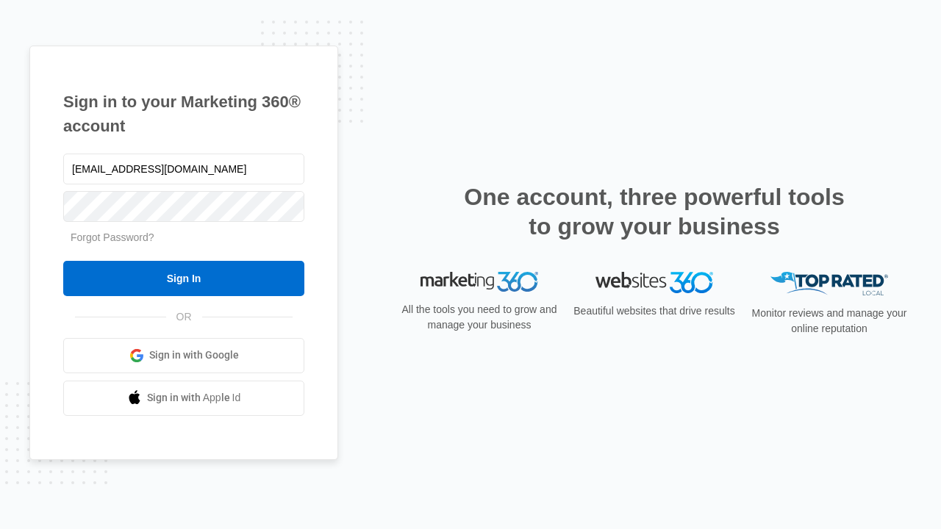  I want to click on input: Email, so click(184, 169).